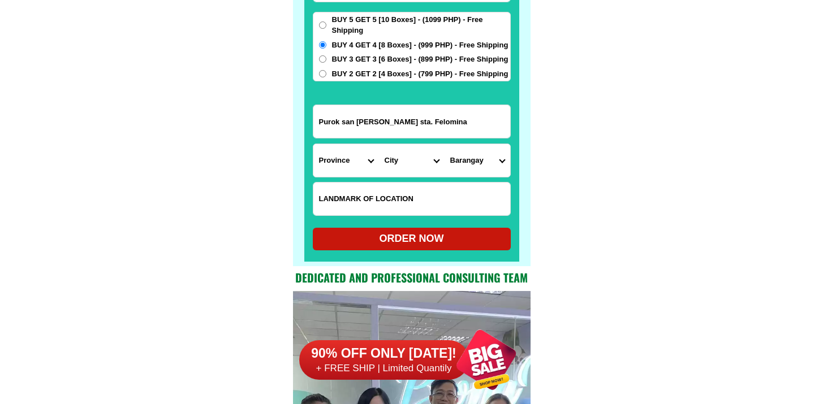 The height and width of the screenshot is (404, 823). Describe the element at coordinates (322, 25) in the screenshot. I see `input: BUY 5 GET 5 [10 Boxes] - (1099 PHP) - Free Shipping` at that location.